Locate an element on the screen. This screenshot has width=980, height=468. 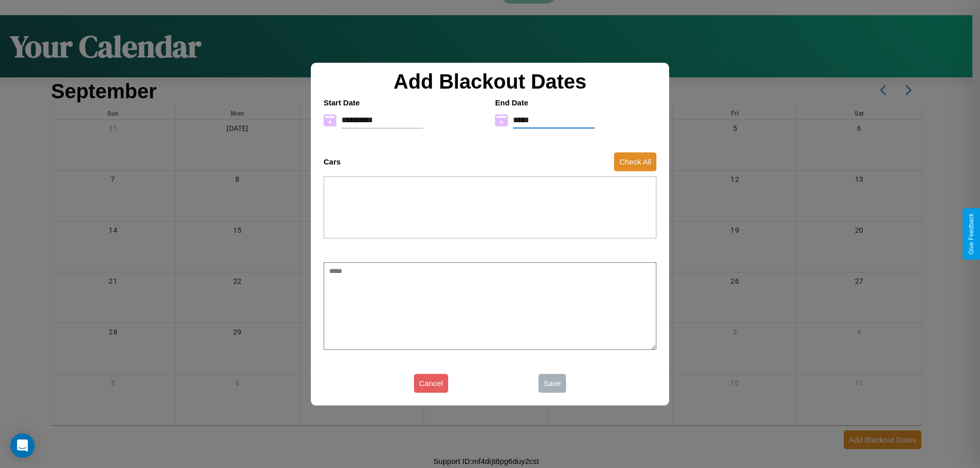
div: Open Intercom Messenger is located at coordinates (23, 446).